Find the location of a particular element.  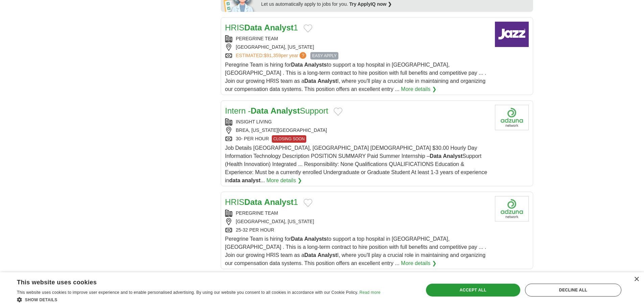

span: EASY APPLY is located at coordinates (324, 56).